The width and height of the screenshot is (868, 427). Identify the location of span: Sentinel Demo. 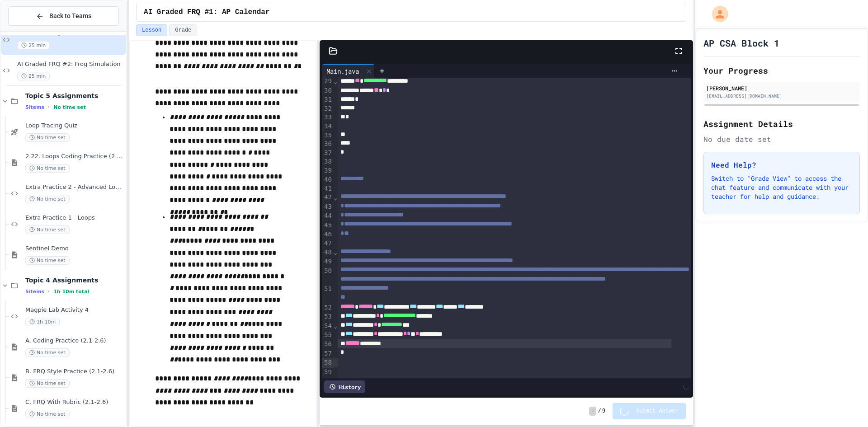
(75, 249).